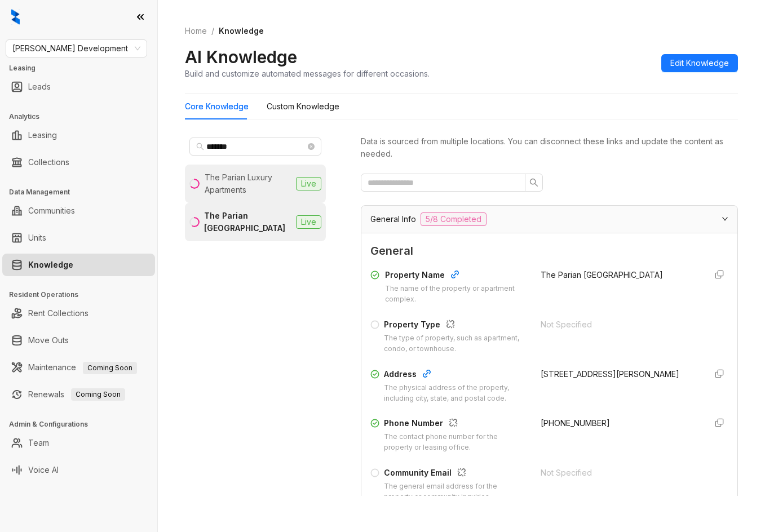  Describe the element at coordinates (83, 68) in the screenshot. I see `h3: Leasing` at that location.